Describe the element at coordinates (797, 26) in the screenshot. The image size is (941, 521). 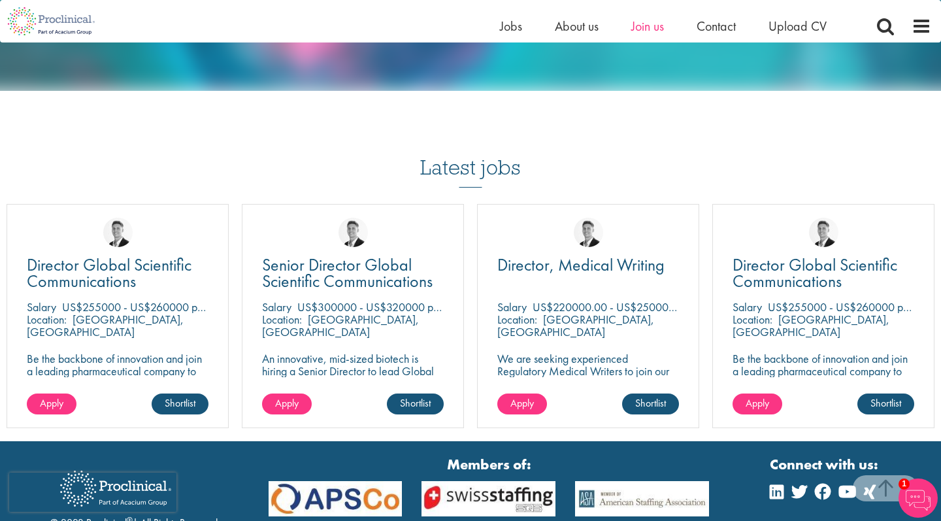
I see `a: Upload CV` at that location.